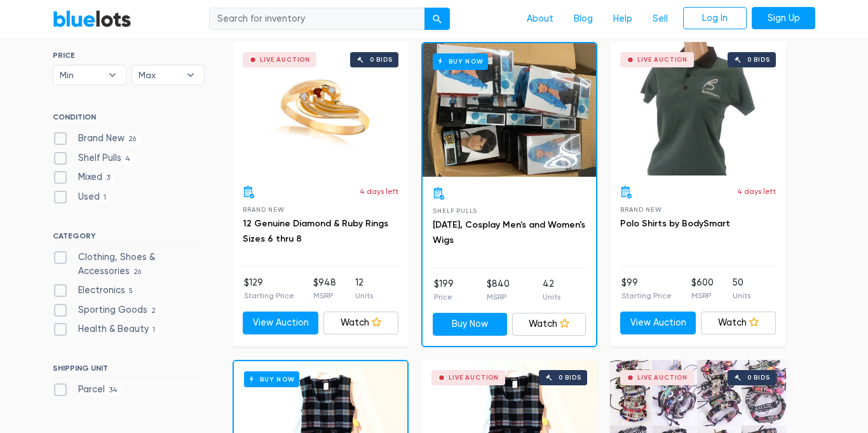 The image size is (868, 433). Describe the element at coordinates (83, 177) in the screenshot. I see `label: Mixed` at that location.